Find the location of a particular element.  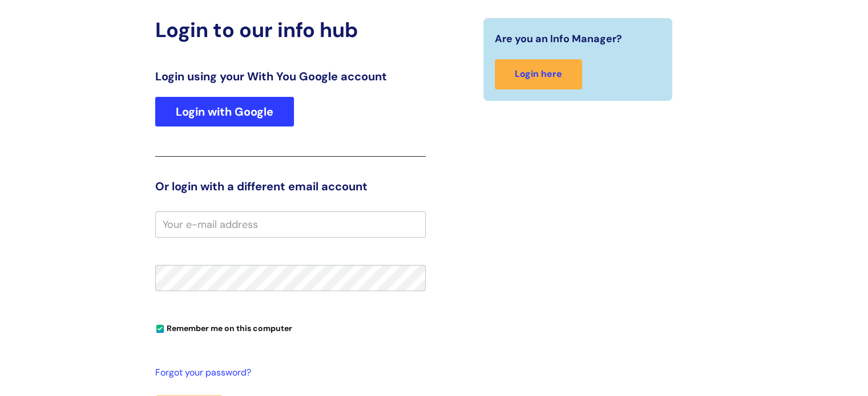

h3: Or login with a different email account is located at coordinates (290, 187).